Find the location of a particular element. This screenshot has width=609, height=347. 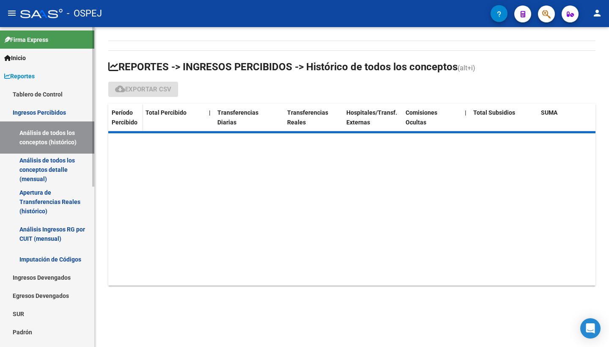

datatable-header-cell: Período Percibido is located at coordinates (125, 121).